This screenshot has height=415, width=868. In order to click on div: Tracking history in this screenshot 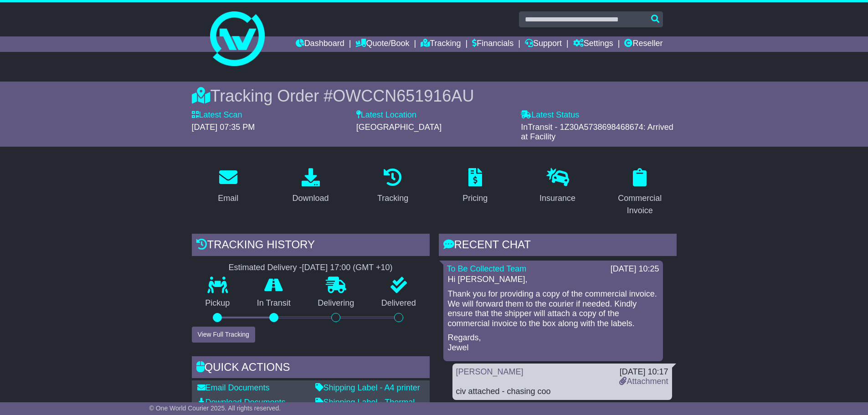, I will do `click(311, 246)`.